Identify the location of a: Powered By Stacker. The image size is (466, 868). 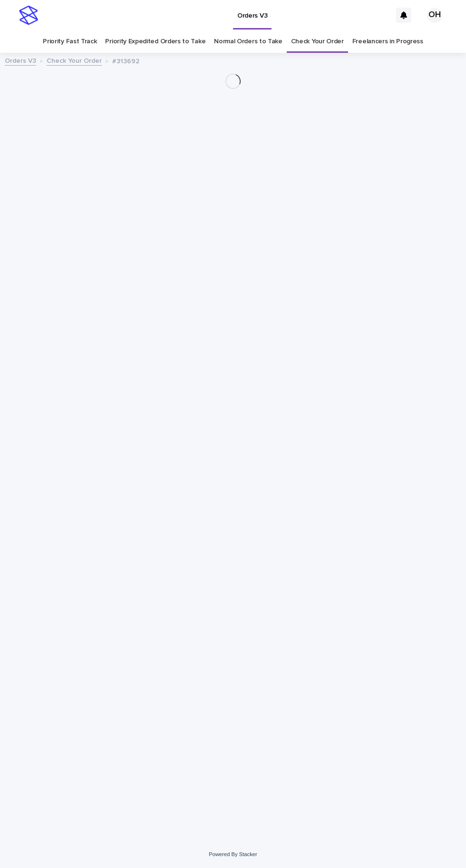
(233, 854).